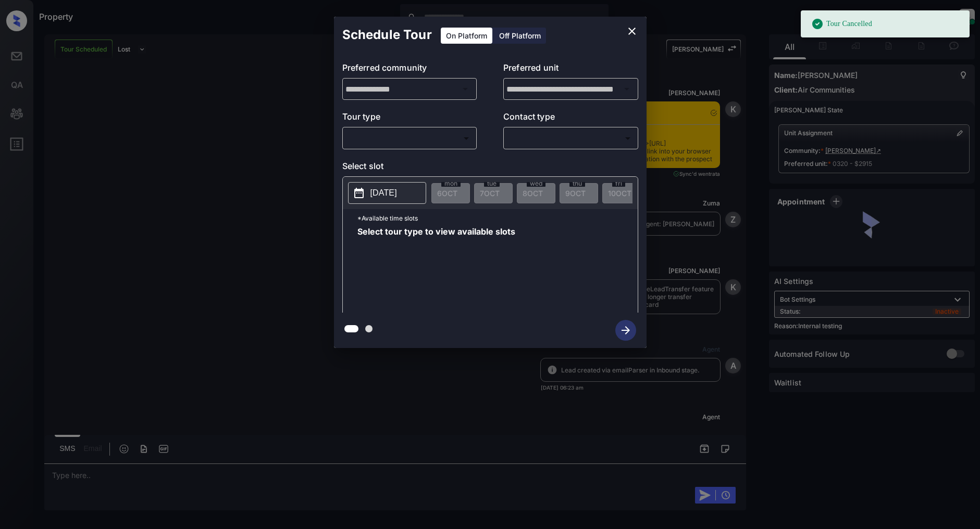 The image size is (980, 529). Describe the element at coordinates (409, 119) in the screenshot. I see `p: Tour type` at that location.